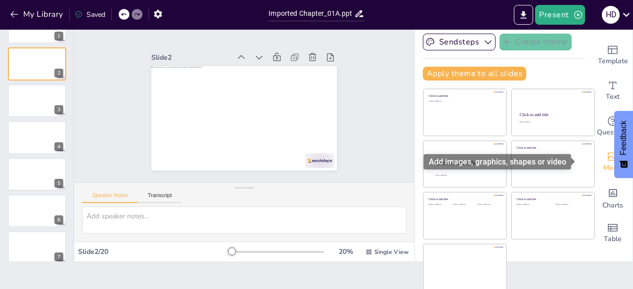 The width and height of the screenshot is (633, 289). What do you see at coordinates (160, 198) in the screenshot?
I see `button: Transcript` at bounding box center [160, 198].